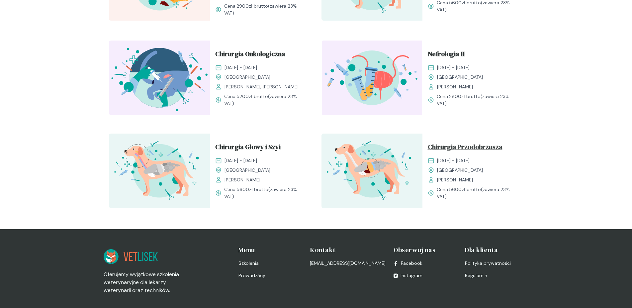  I want to click on h4: Menu, so click(270, 250).